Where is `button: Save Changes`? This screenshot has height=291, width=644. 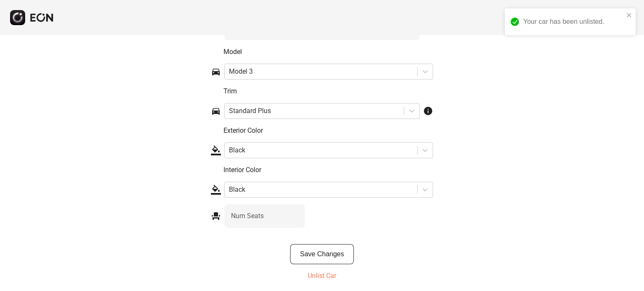 button: Save Changes is located at coordinates (322, 254).